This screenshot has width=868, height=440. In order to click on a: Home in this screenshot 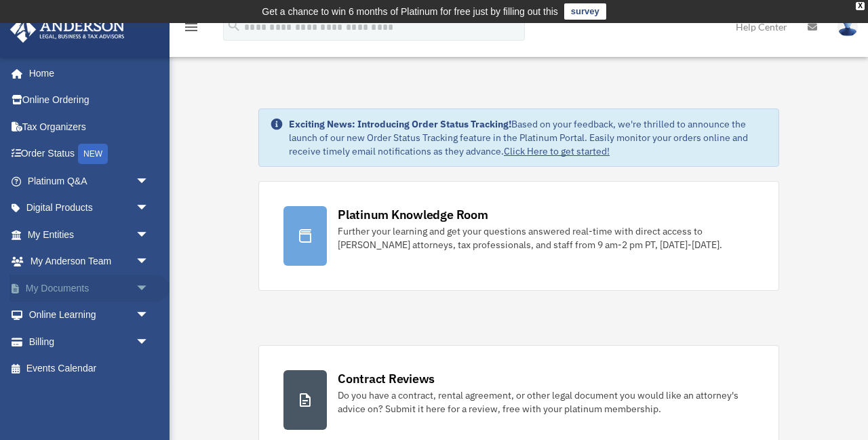, I will do `click(86, 74)`.